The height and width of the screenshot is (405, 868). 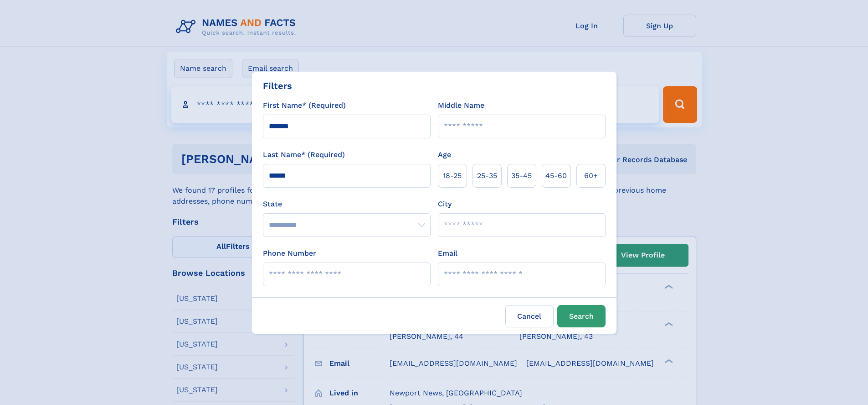 I want to click on div: Filters, so click(x=278, y=86).